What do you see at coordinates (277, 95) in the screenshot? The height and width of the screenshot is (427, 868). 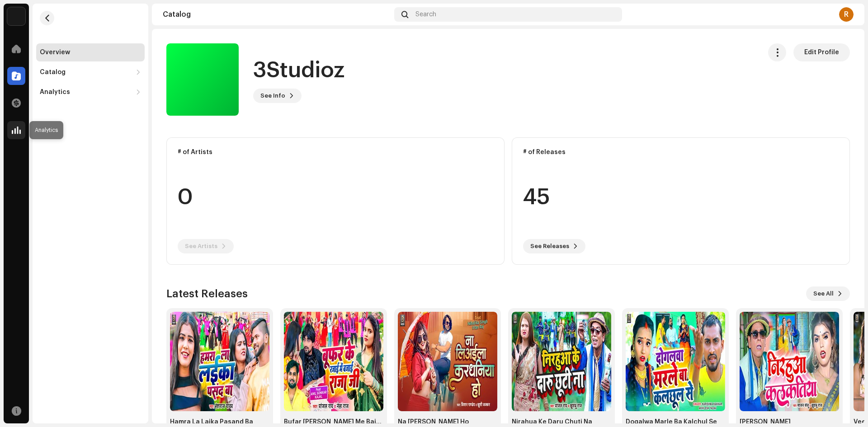 I see `button: See Info` at bounding box center [277, 95].